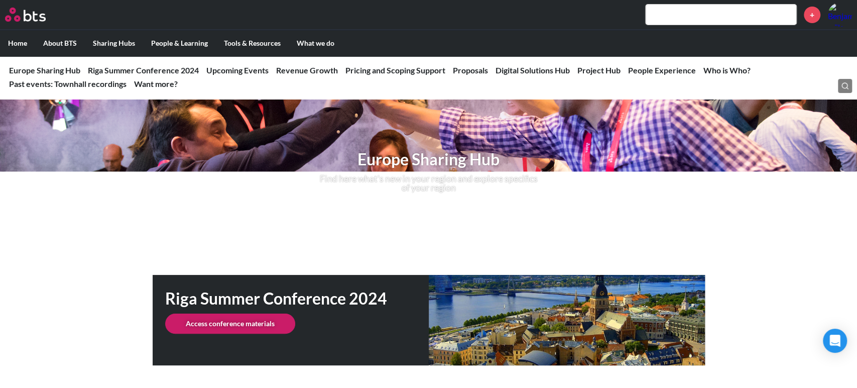 The height and width of the screenshot is (388, 857). What do you see at coordinates (156, 83) in the screenshot?
I see `a: Want more?` at bounding box center [156, 83].